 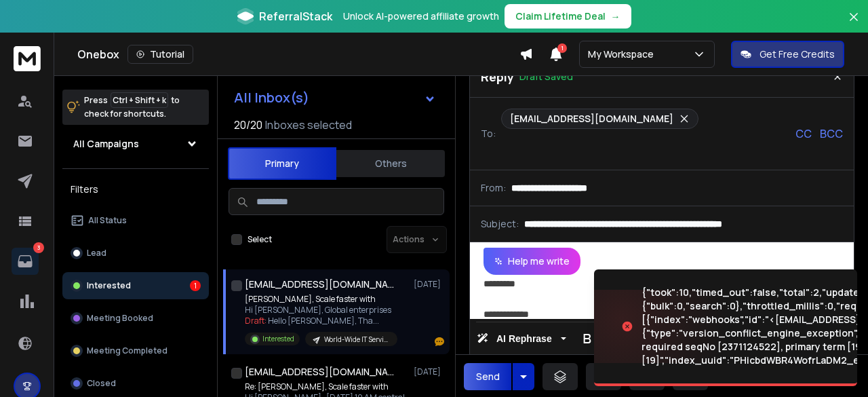 What do you see at coordinates (107, 221) in the screenshot?
I see `p: All Status` at bounding box center [107, 221].